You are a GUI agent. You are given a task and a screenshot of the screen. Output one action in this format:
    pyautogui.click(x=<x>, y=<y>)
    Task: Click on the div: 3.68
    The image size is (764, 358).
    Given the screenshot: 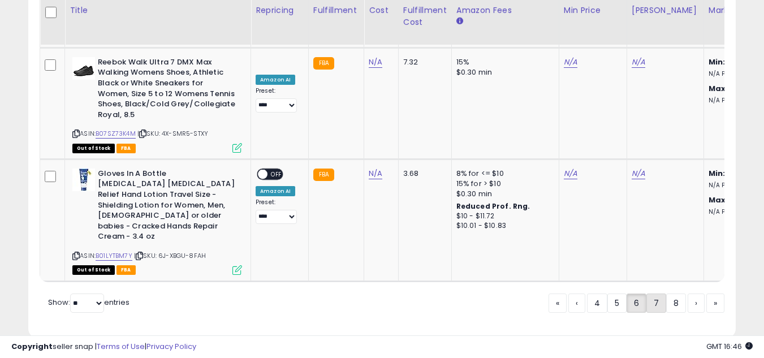 What is the action you would take?
    pyautogui.click(x=423, y=174)
    